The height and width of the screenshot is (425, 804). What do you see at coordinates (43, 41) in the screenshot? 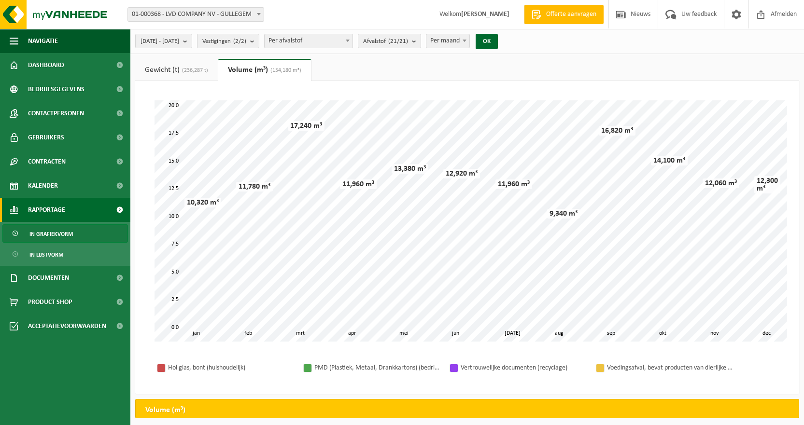
I see `span: Navigatie` at bounding box center [43, 41].